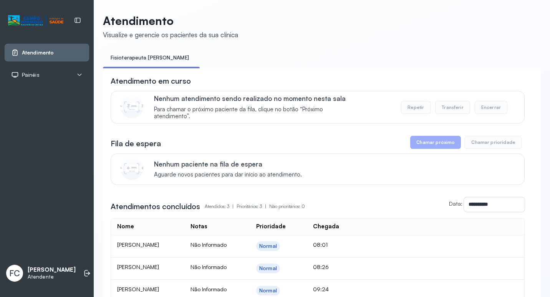 Image resolution: width=550 pixels, height=297 pixels. Describe the element at coordinates (321, 289) in the screenshot. I see `span: 09:24` at that location.